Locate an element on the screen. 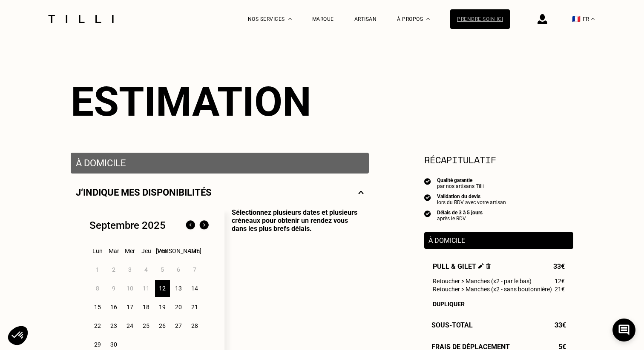 Image resolution: width=644 pixels, height=350 pixels. img: Menu déroulant is located at coordinates (290, 18).